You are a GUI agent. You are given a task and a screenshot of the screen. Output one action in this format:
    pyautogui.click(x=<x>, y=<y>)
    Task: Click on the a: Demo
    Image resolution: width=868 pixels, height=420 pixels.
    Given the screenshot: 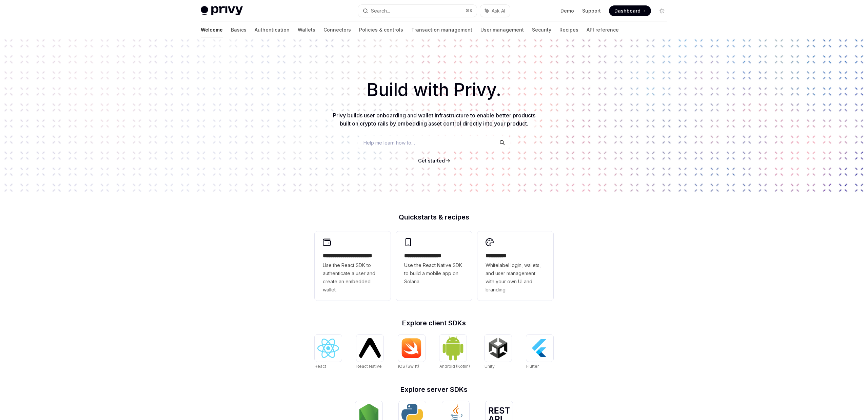 What is the action you would take?
    pyautogui.click(x=567, y=11)
    